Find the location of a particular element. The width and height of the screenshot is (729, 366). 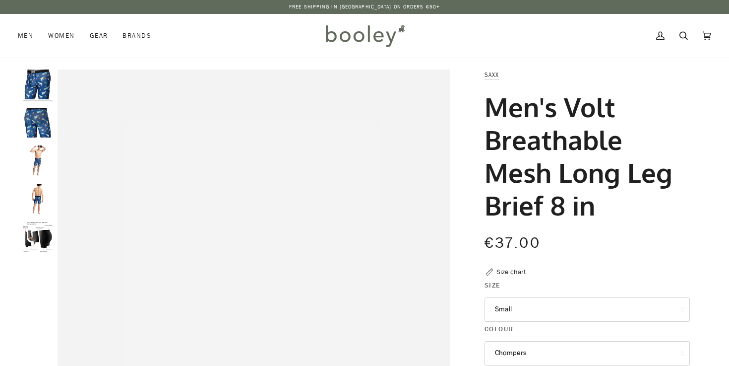

span: Women is located at coordinates (61, 36).